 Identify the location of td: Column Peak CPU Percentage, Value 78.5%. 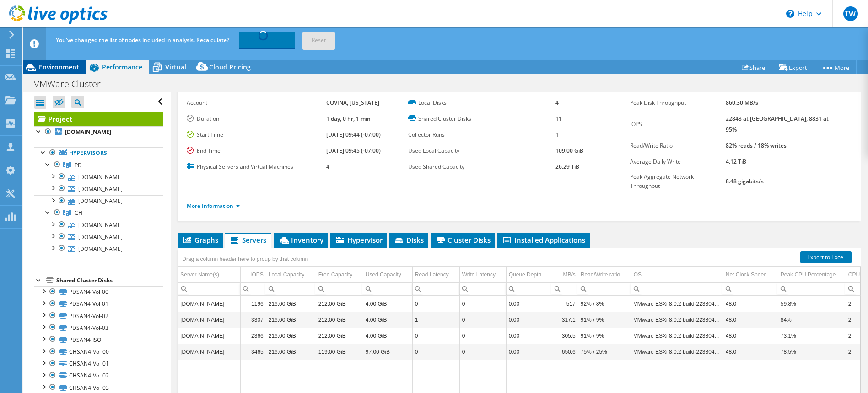
(812, 352).